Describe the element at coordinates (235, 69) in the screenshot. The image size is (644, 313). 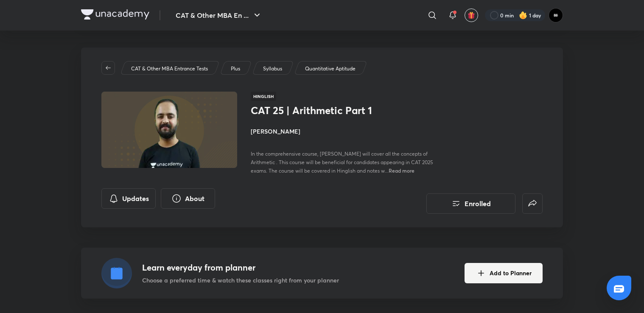
I see `a: Plus` at that location.